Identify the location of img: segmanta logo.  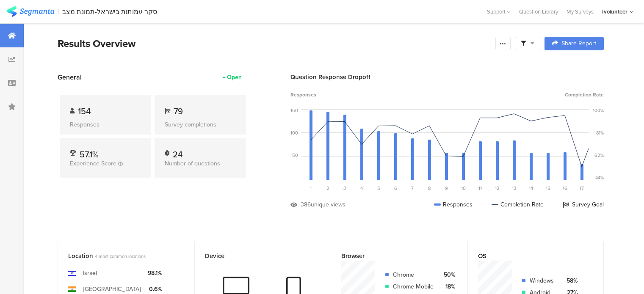
(30, 11).